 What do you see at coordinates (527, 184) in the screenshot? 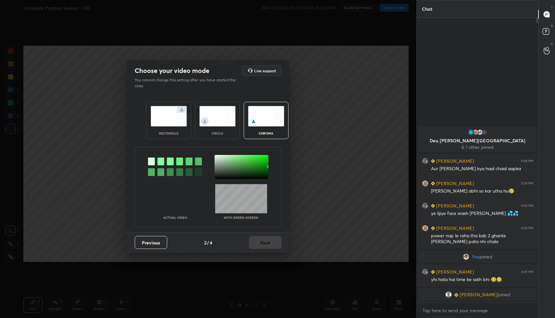
I see `div: 5:59 PM` at bounding box center [527, 184].